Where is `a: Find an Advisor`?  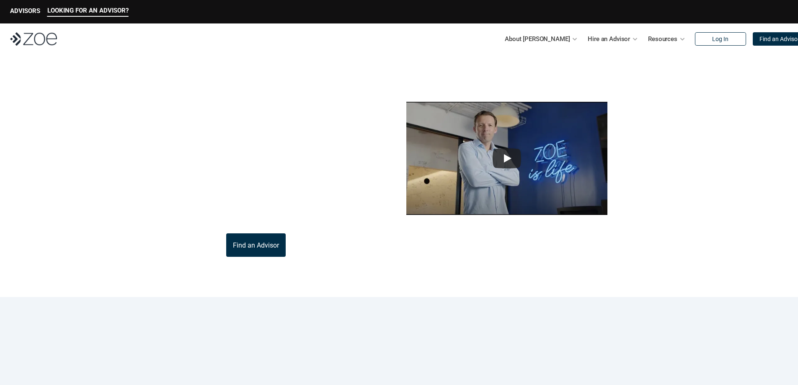 a: Find an Advisor is located at coordinates (256, 245).